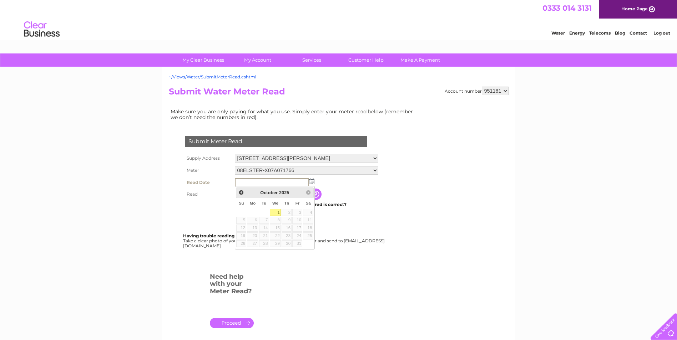 This screenshot has height=340, width=677. Describe the element at coordinates (558, 33) in the screenshot. I see `a: Water` at that location.